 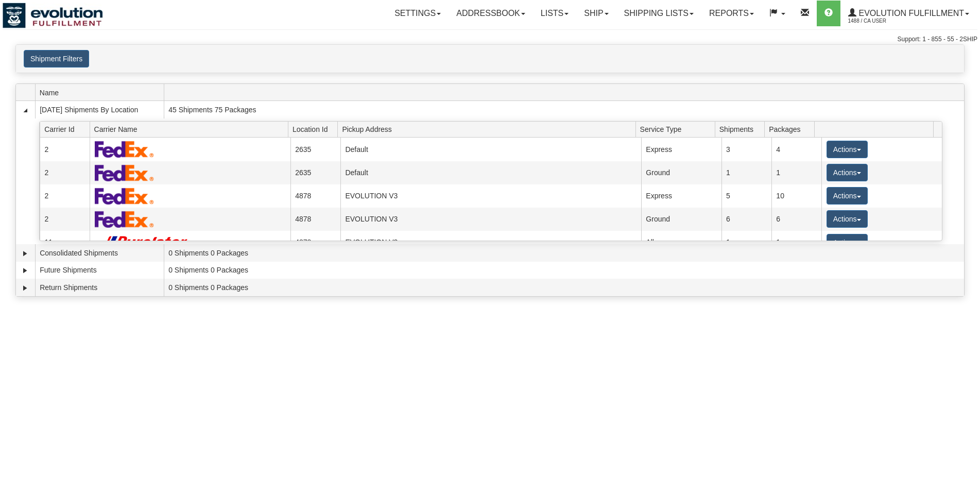 What do you see at coordinates (797, 196) in the screenshot?
I see `td: 10` at bounding box center [797, 196].